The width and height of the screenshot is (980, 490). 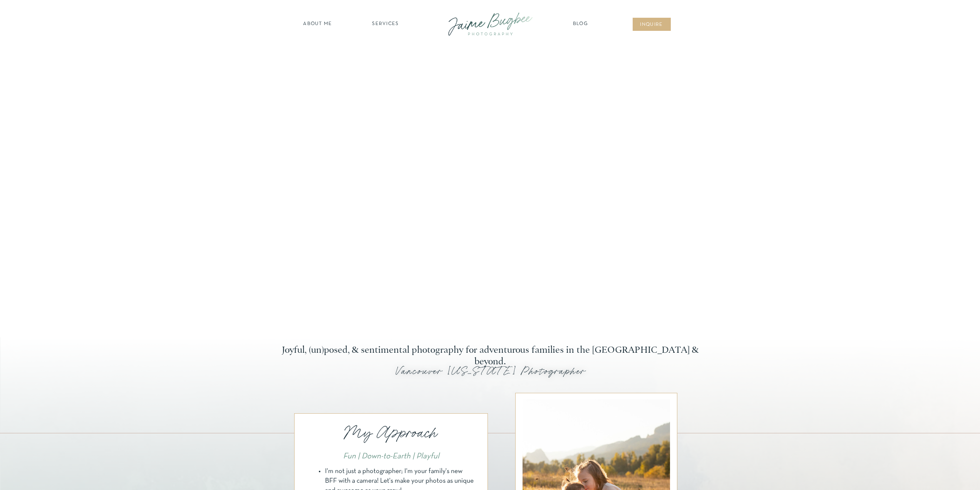 What do you see at coordinates (392, 433) in the screenshot?
I see `p: My Approach` at bounding box center [392, 433].